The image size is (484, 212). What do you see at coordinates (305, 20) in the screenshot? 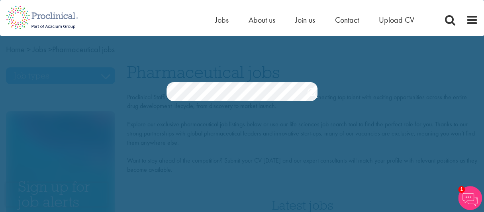
I see `span: Join us` at bounding box center [305, 20].